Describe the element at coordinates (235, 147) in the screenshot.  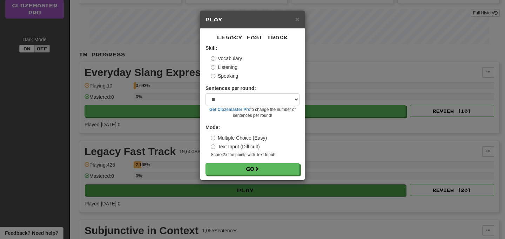
I see `label: Text Input (Difficult)` at that location.